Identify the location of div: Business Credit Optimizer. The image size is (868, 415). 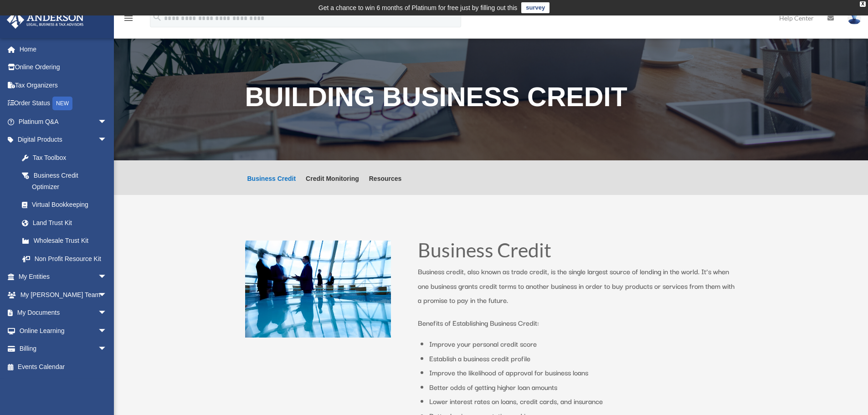
(69, 181).